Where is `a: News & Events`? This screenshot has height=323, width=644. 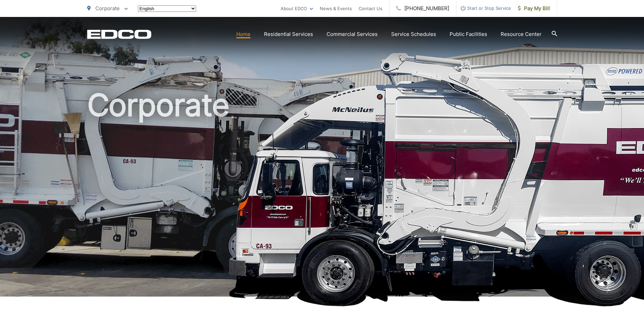
a: News & Events is located at coordinates (336, 9).